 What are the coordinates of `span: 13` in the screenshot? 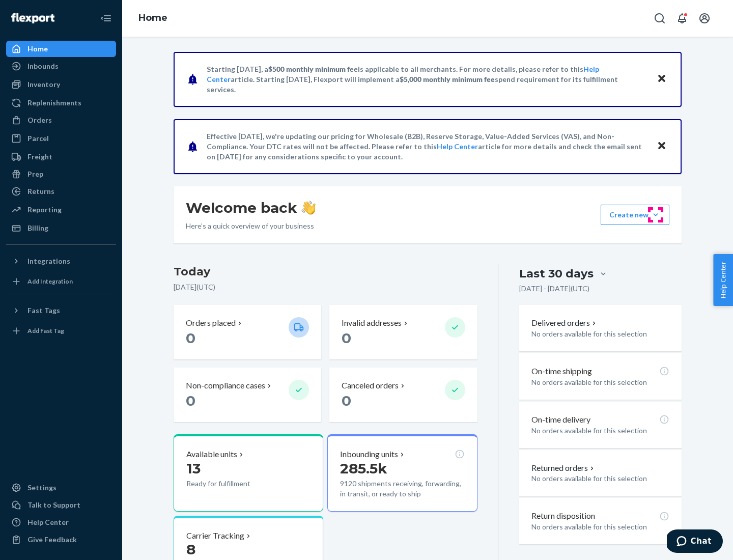 It's located at (193, 468).